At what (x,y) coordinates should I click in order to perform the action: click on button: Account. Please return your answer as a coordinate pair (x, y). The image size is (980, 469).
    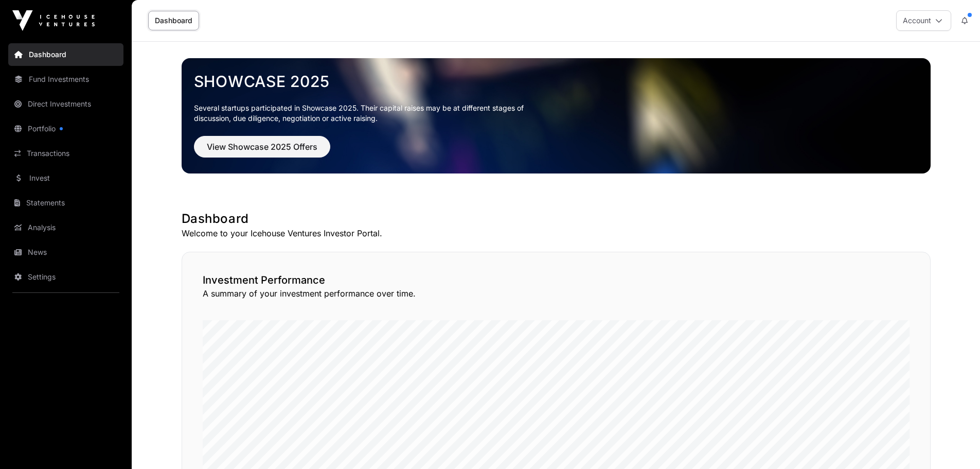
    Looking at the image, I should click on (923, 21).